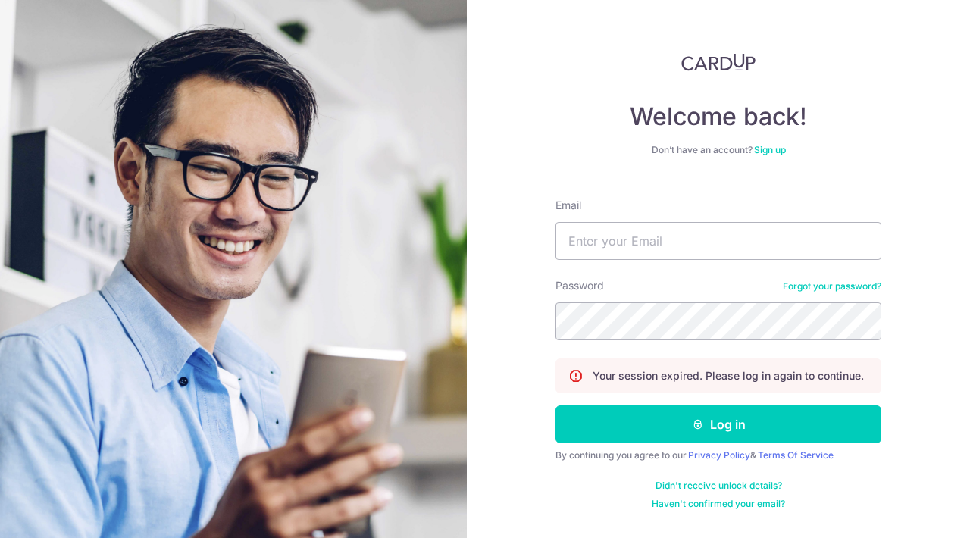 This screenshot has height=538, width=970. I want to click on a: Forgot your password?, so click(832, 286).